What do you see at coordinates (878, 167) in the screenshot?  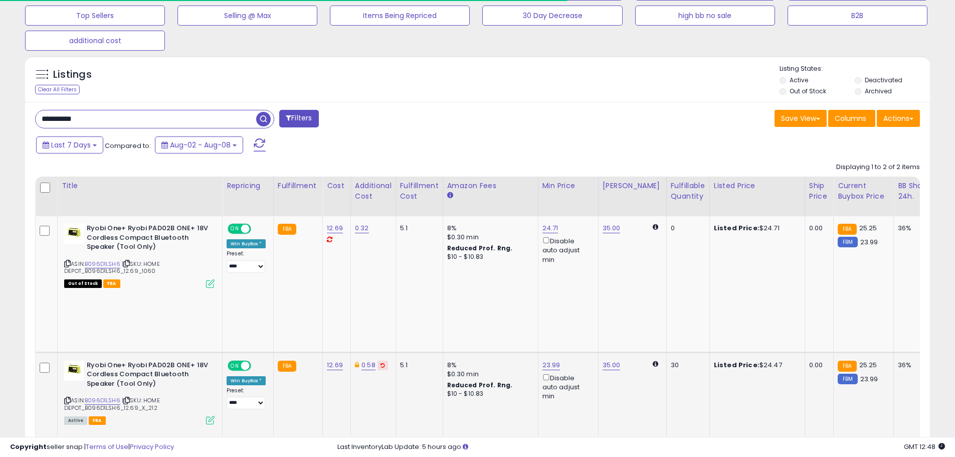 I see `div: Displaying 1 to 2 of 2 items` at bounding box center [878, 167].